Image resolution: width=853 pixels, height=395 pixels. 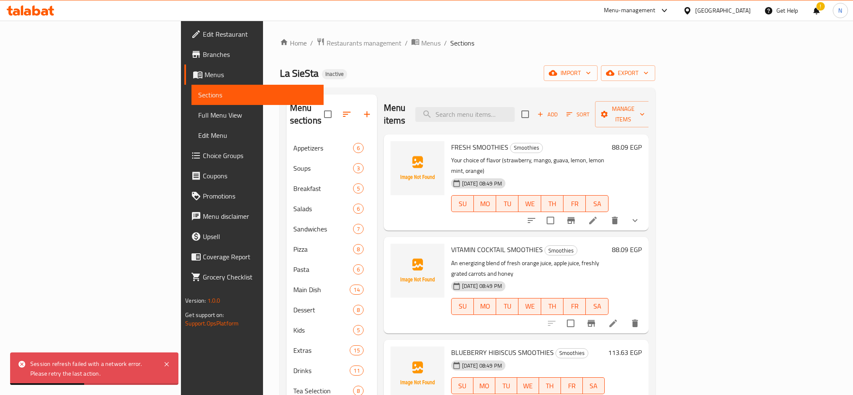 I want to click on div: Session refresh failed with a network error. Please retry the last action., so click(x=93, y=368).